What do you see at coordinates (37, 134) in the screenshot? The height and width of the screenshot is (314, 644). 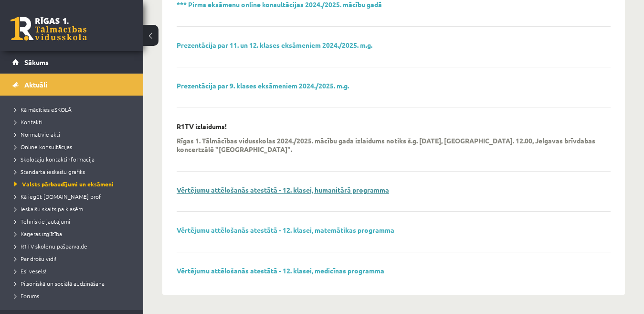 I see `span: Normatīvie akti` at bounding box center [37, 134].